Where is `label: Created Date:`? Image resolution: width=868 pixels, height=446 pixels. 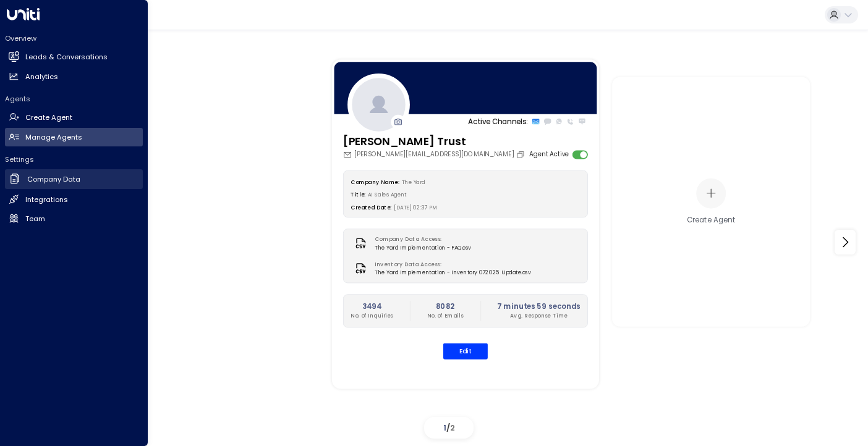 label: Created Date: is located at coordinates (371, 207).